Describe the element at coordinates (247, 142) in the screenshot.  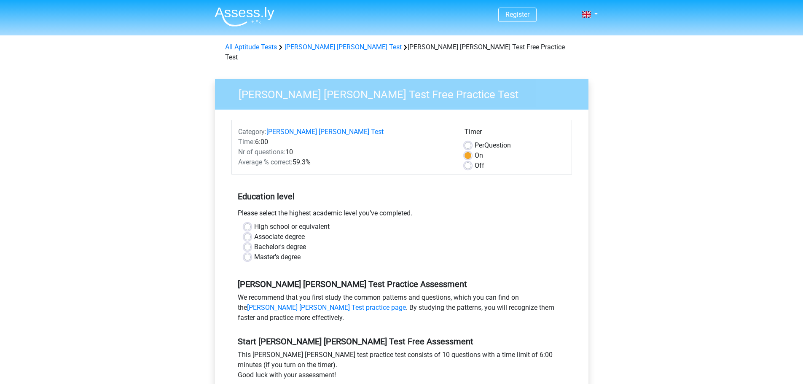
I see `span: Time:` at that location.